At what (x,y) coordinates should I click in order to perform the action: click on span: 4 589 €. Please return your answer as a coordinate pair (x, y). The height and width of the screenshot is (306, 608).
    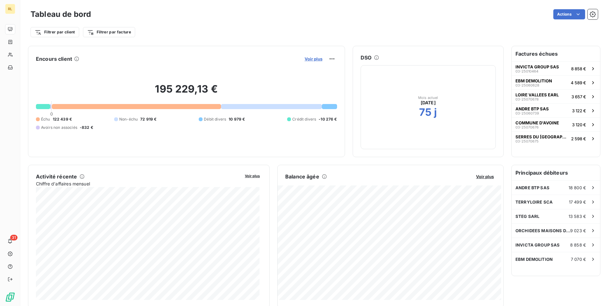
    Looking at the image, I should click on (579, 83).